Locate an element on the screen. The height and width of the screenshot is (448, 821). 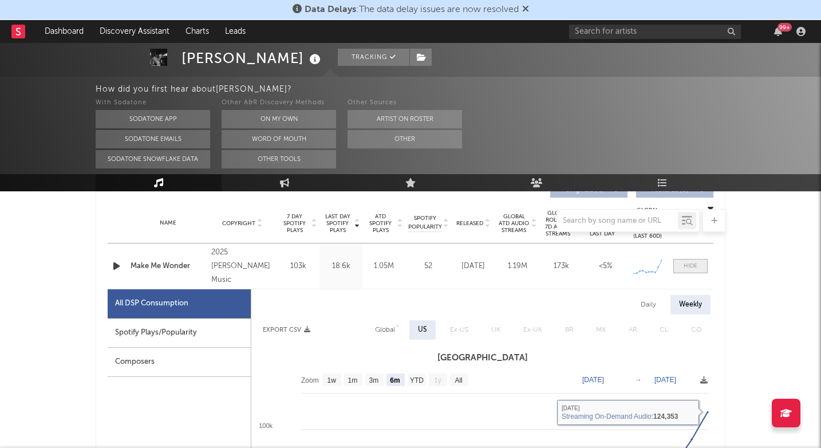
a: Leads is located at coordinates (235, 31).